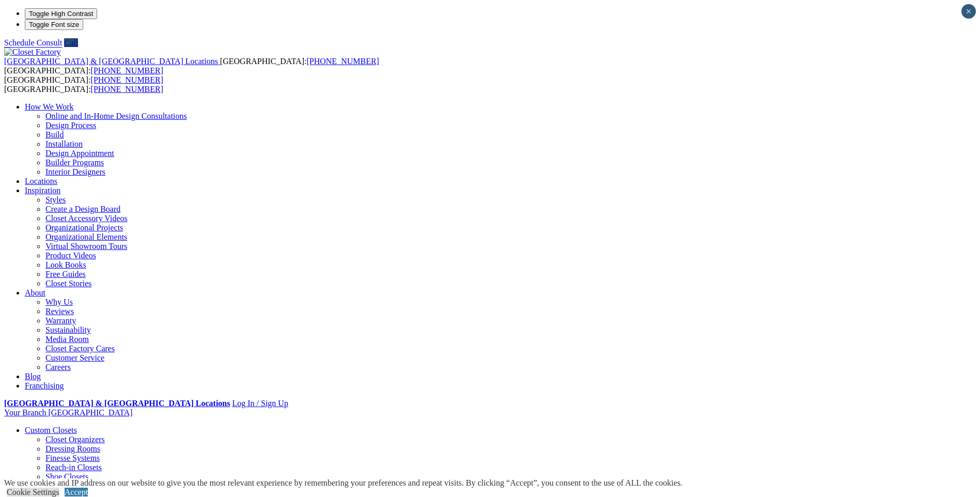 The width and height of the screenshot is (980, 497). What do you see at coordinates (68, 330) in the screenshot?
I see `a: Sustainability` at bounding box center [68, 330].